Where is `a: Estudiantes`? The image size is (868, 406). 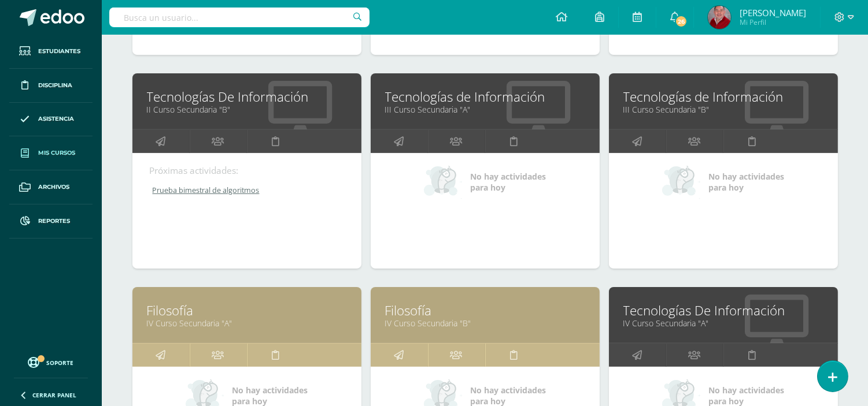
a: Estudiantes is located at coordinates (51, 51).